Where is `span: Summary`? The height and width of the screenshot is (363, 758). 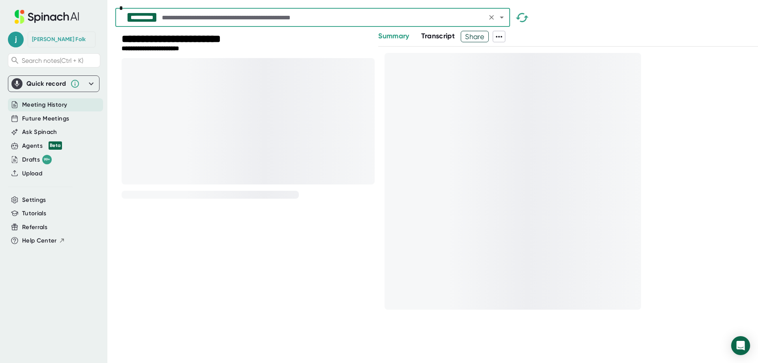 span: Summary is located at coordinates (393, 36).